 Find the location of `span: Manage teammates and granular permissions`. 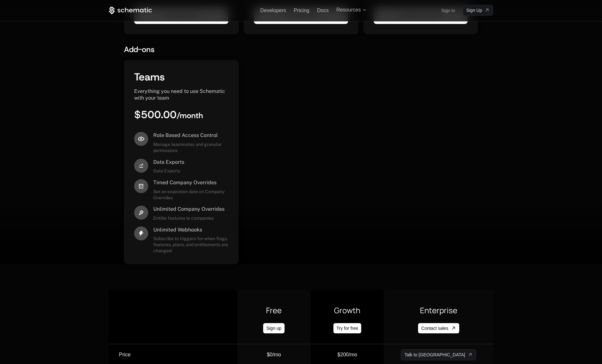

span: Manage teammates and granular permissions is located at coordinates (190, 147).